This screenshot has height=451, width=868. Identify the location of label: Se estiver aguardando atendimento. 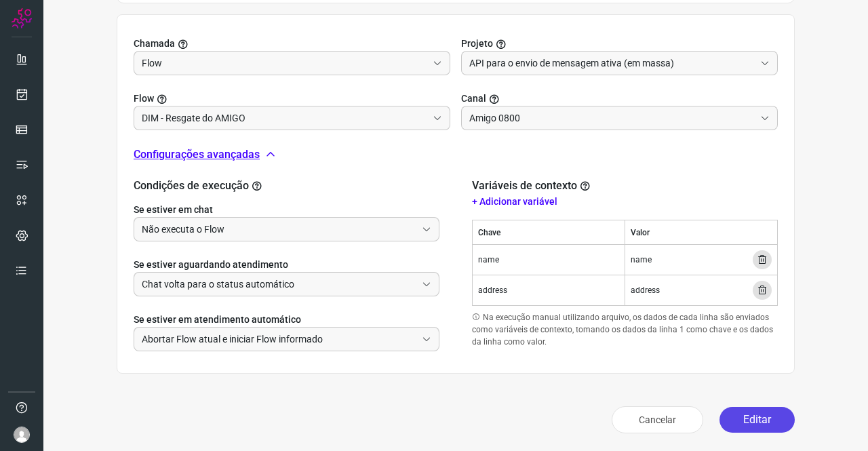
(286, 265).